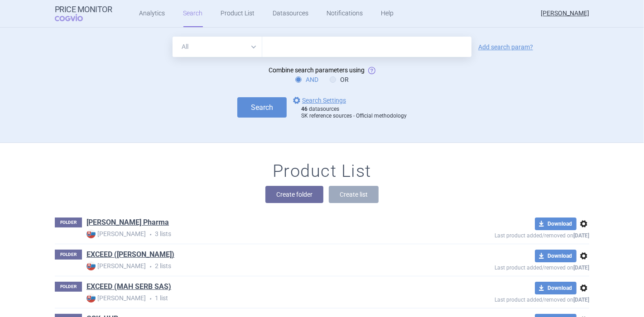 The image size is (644, 317). What do you see at coordinates (322, 171) in the screenshot?
I see `h1: Product List` at bounding box center [322, 171].